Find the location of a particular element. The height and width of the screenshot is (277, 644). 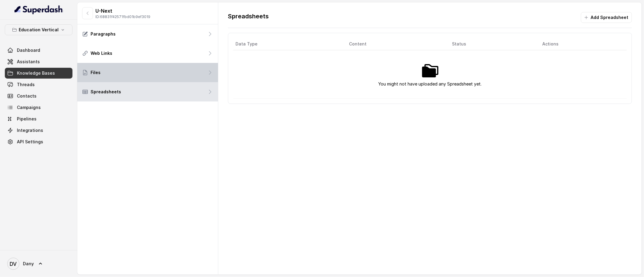

text: DV is located at coordinates (13, 264).